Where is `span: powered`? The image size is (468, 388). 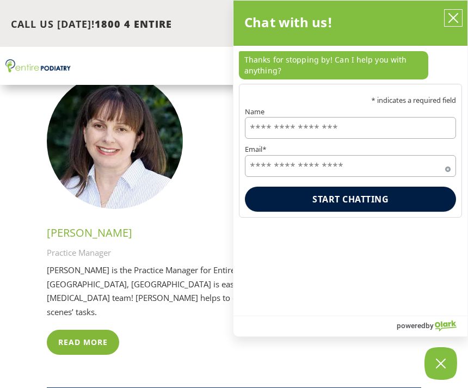 span: powered is located at coordinates (411, 325).